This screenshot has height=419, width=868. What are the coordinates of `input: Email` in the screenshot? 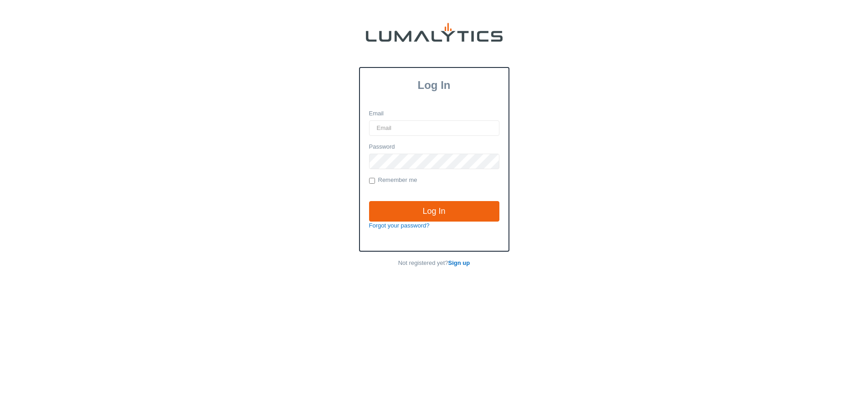 It's located at (434, 128).